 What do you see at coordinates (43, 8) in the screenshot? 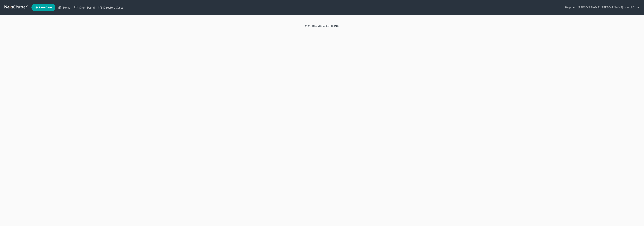
I see `new-legal-case-button: New Case` at bounding box center [43, 8].